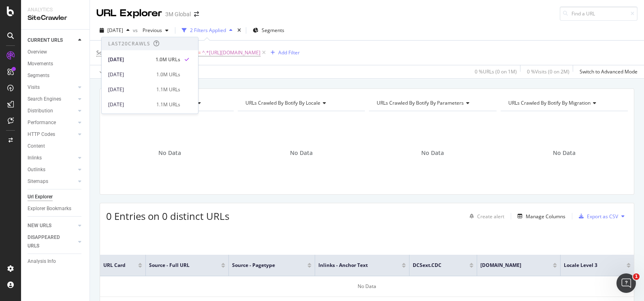 This screenshot has height=301, width=644. What do you see at coordinates (549, 102) in the screenshot?
I see `span: URLs Crawled By Botify By migration` at bounding box center [549, 102].